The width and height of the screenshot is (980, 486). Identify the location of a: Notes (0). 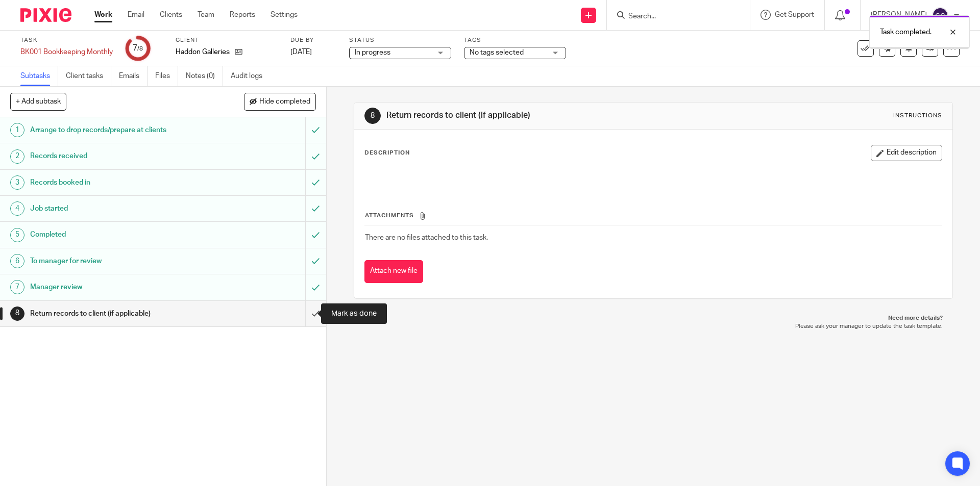
(204, 76).